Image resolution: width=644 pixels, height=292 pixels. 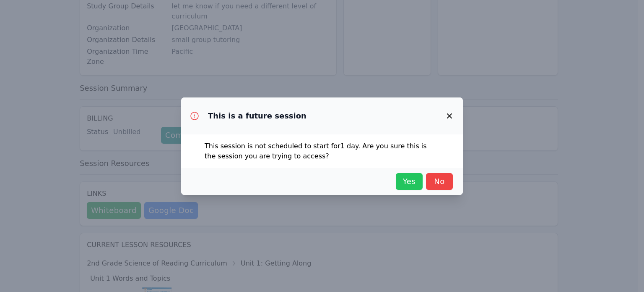 I want to click on h3: This is a future session, so click(x=257, y=116).